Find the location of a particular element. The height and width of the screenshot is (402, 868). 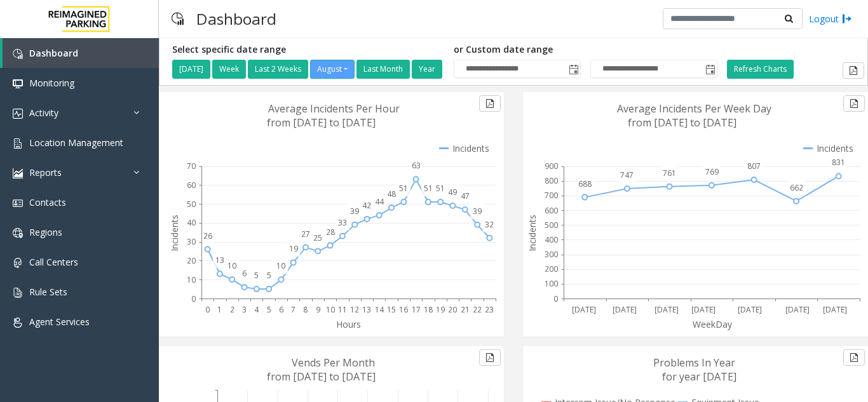

text: 900 is located at coordinates (551, 166).